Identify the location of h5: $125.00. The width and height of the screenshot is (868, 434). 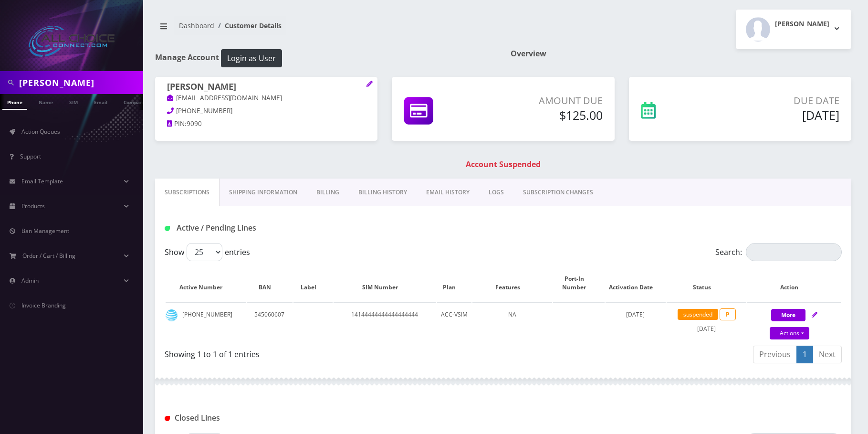
(548, 115).